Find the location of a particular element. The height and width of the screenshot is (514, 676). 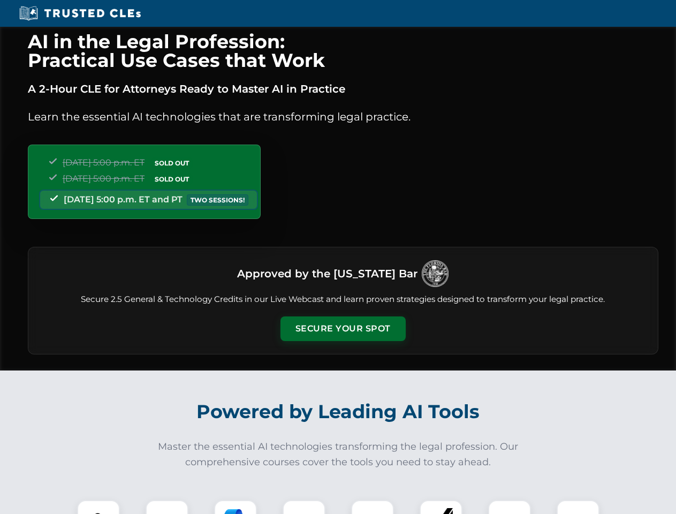

img: Logo is located at coordinates (435, 274).